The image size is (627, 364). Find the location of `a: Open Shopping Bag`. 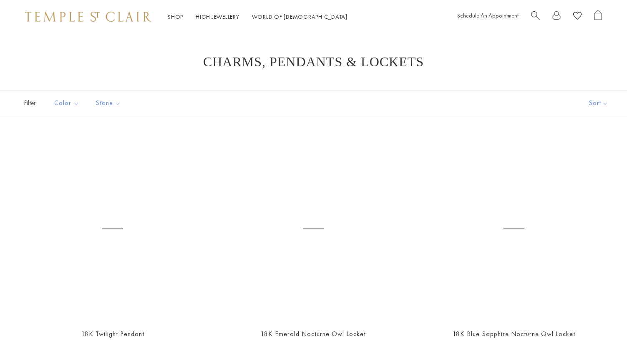

a: Open Shopping Bag is located at coordinates (598, 17).